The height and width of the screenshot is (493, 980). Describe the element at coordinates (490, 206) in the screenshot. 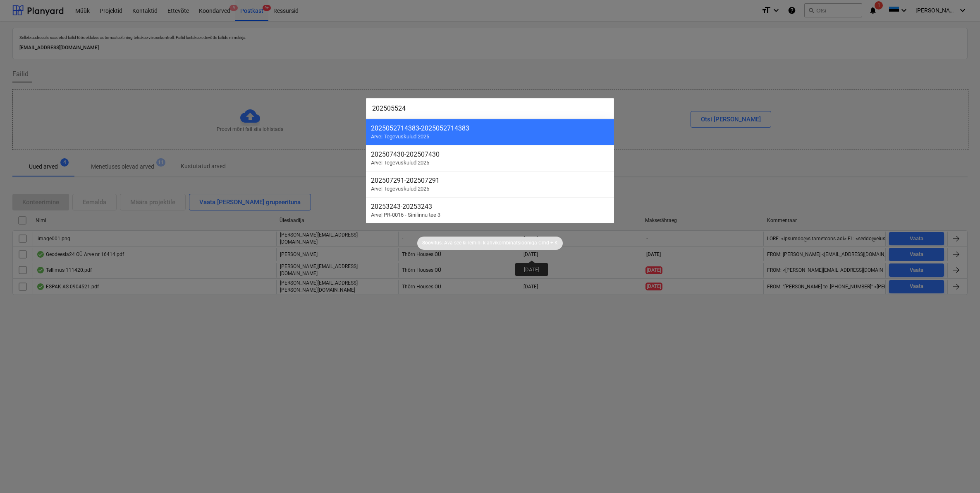

I see `div: 20253243 - 20253243` at that location.